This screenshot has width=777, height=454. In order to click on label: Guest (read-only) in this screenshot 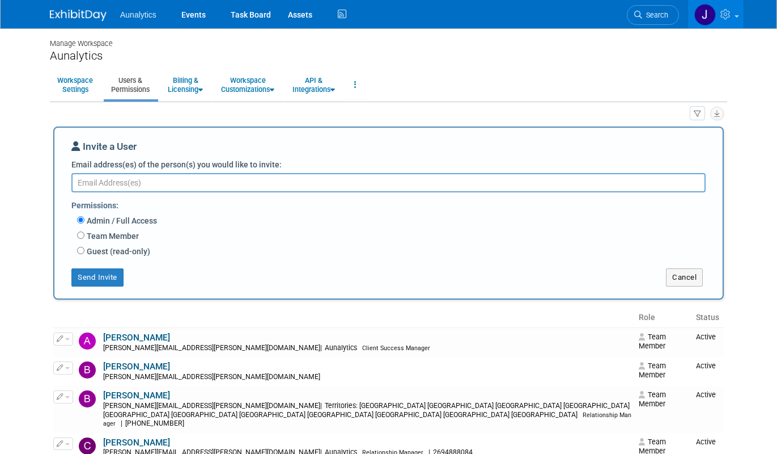, I will do `click(117, 251)`.